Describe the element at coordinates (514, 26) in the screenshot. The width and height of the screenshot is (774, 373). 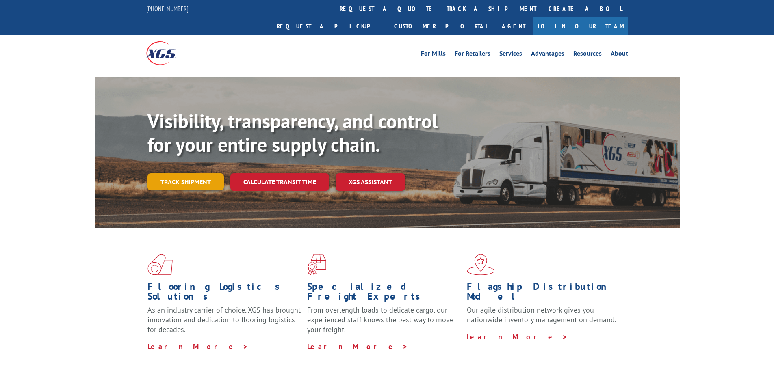
I see `a: Agent` at that location.